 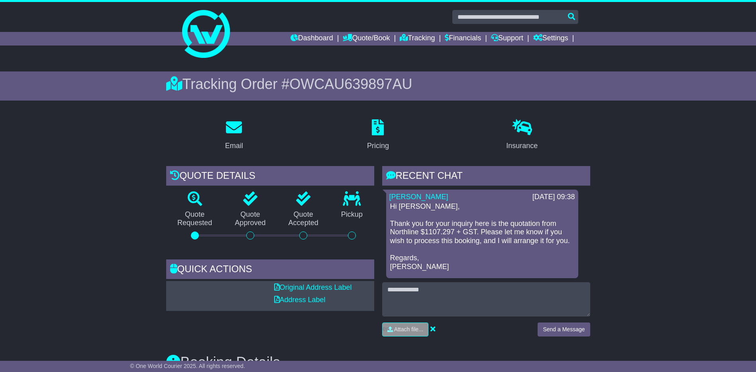 I want to click on p: Quote Approved, so click(x=250, y=218).